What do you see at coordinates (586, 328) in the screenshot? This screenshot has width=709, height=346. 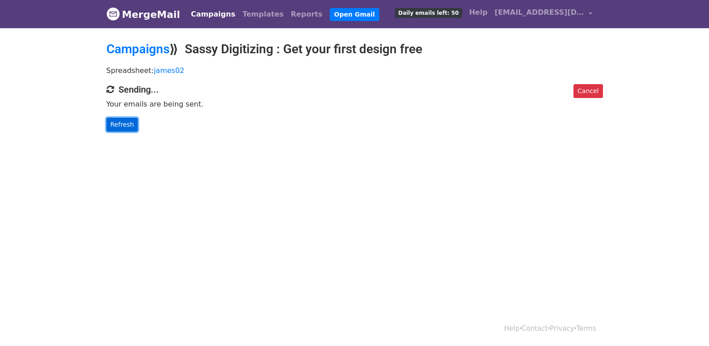 I see `a: Terms` at bounding box center [586, 328].